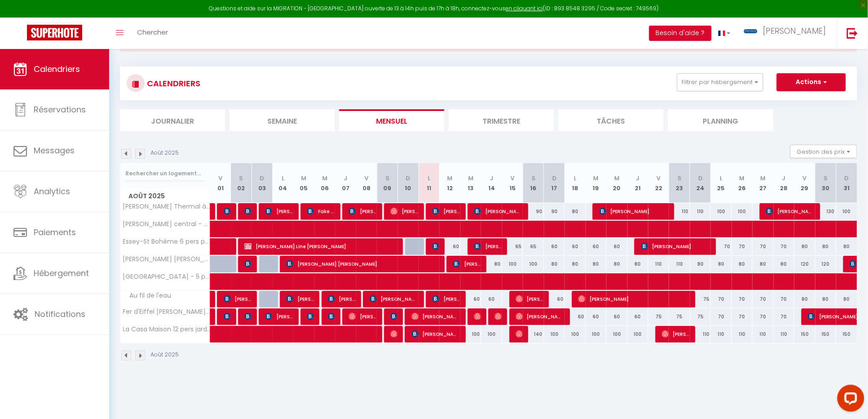  Describe the element at coordinates (533, 246) in the screenshot. I see `div: 65` at that location.